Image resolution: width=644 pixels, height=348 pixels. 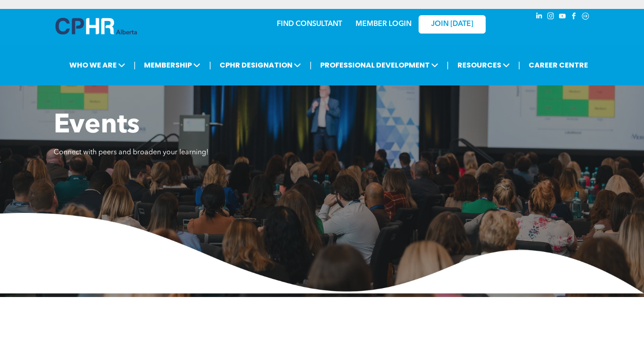 I want to click on a: CAREER CENTRE, so click(x=558, y=65).